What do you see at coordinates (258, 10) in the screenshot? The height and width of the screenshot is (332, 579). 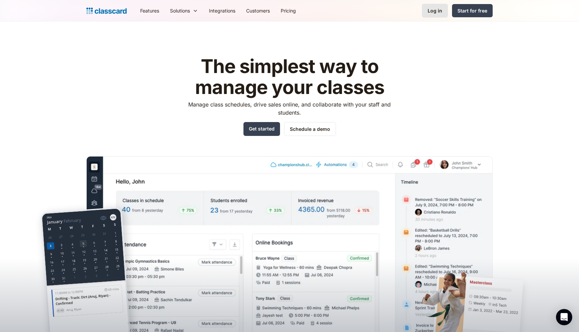 I see `a: Customers` at bounding box center [258, 10].